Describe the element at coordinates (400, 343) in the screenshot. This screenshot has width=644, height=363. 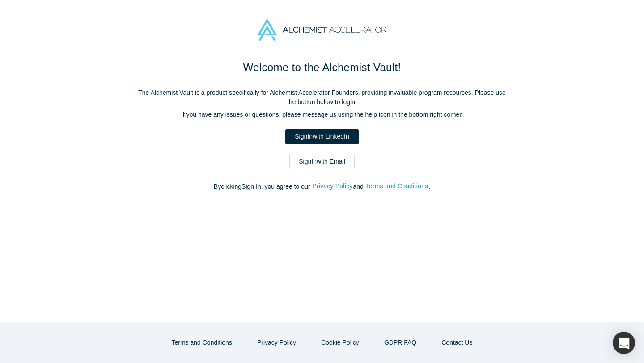
I see `a: GDPR FAQ` at that location.